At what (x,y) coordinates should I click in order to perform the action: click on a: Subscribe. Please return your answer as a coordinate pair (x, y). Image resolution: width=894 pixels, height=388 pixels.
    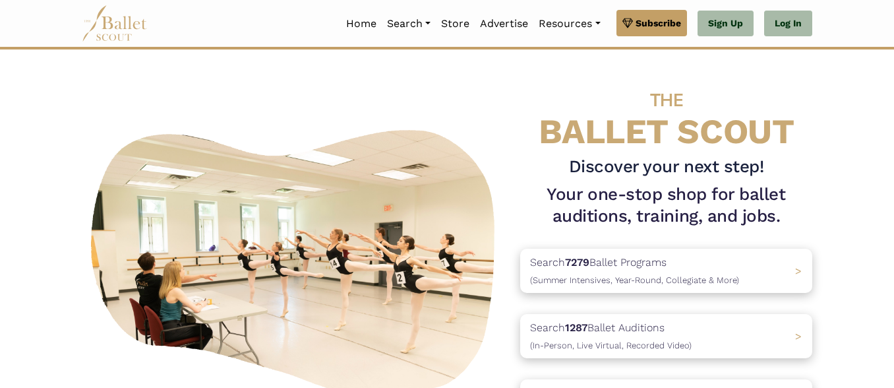
    Looking at the image, I should click on (651, 23).